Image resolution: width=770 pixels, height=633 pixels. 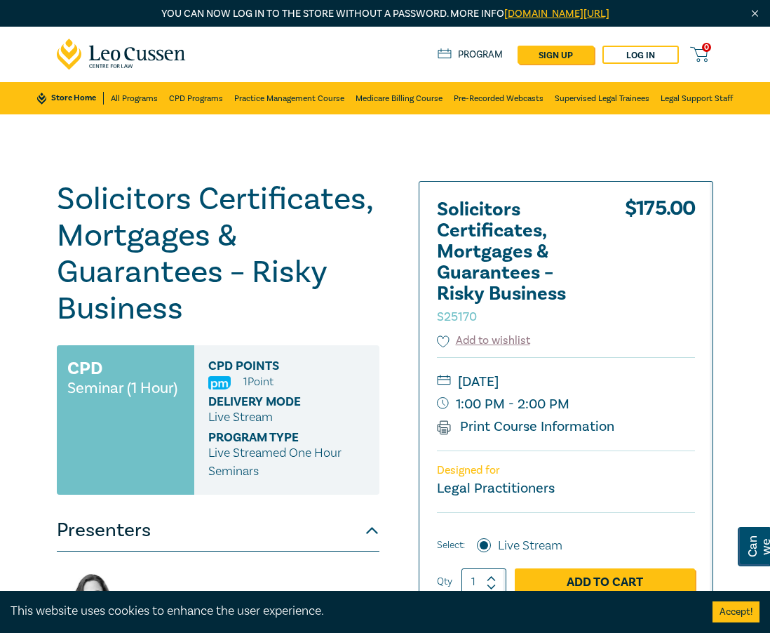 I want to click on p: Designed for, so click(x=566, y=470).